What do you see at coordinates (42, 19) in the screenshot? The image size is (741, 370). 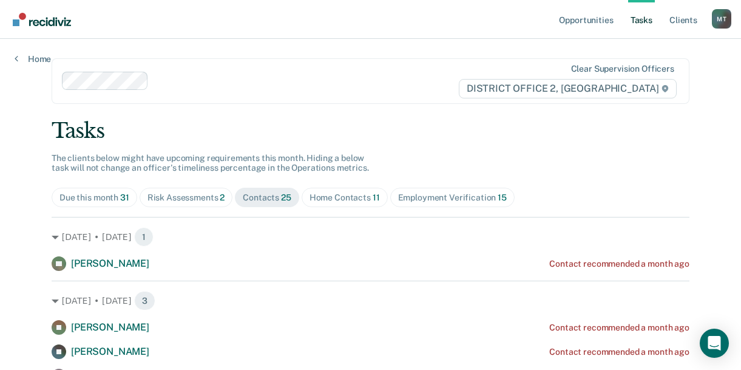 I see `img: Recidiviz` at bounding box center [42, 19].